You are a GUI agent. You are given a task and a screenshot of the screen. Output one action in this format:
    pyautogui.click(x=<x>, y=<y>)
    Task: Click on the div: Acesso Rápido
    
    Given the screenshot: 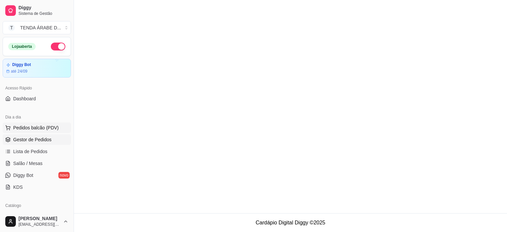 What is the action you would take?
    pyautogui.click(x=37, y=88)
    